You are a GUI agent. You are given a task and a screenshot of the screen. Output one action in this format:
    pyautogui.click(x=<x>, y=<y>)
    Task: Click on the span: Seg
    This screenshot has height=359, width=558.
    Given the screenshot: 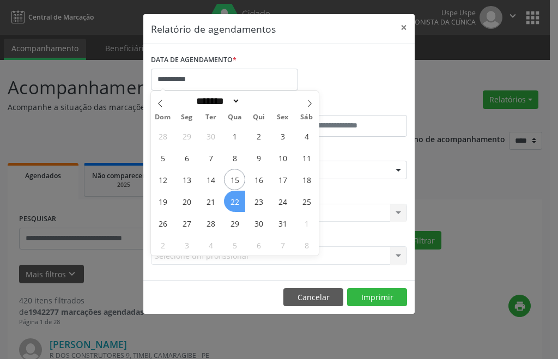 What is the action you would take?
    pyautogui.click(x=187, y=117)
    